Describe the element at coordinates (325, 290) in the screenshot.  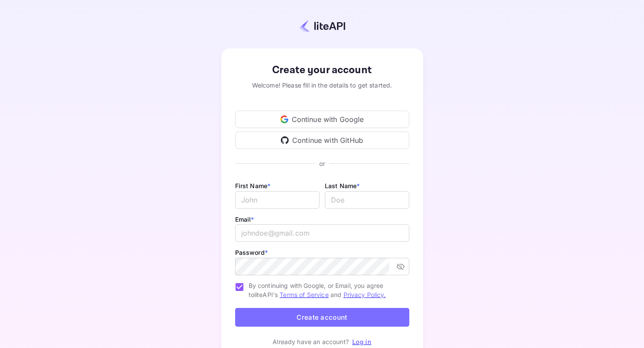
I see `span: By continuing with Google, or Email, you agree to liteAPI's and` at that location.